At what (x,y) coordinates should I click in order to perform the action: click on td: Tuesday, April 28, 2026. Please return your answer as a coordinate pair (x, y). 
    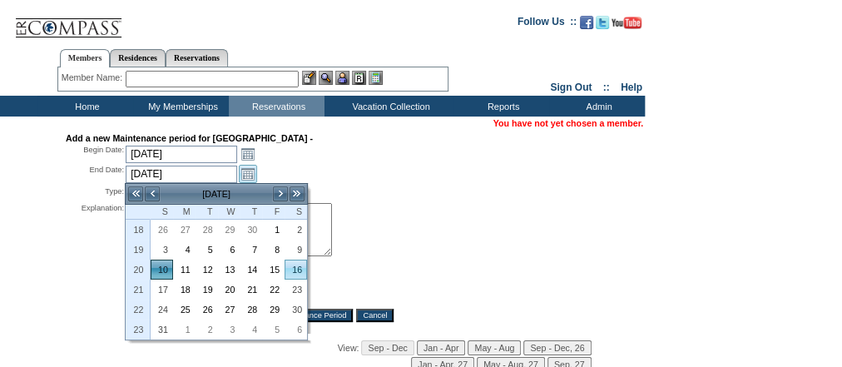
    Looking at the image, I should click on (206, 230).